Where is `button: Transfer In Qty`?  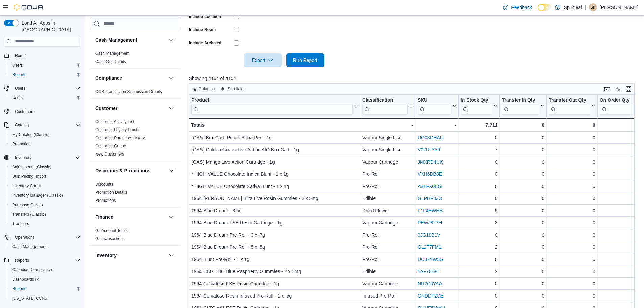 button: Transfer In Qty is located at coordinates (523, 106).